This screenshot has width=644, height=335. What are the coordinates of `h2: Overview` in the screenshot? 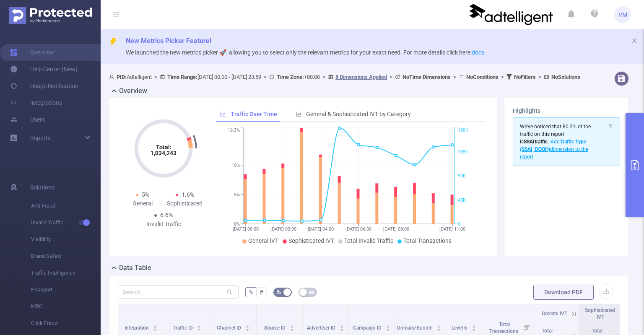 It's located at (133, 91).